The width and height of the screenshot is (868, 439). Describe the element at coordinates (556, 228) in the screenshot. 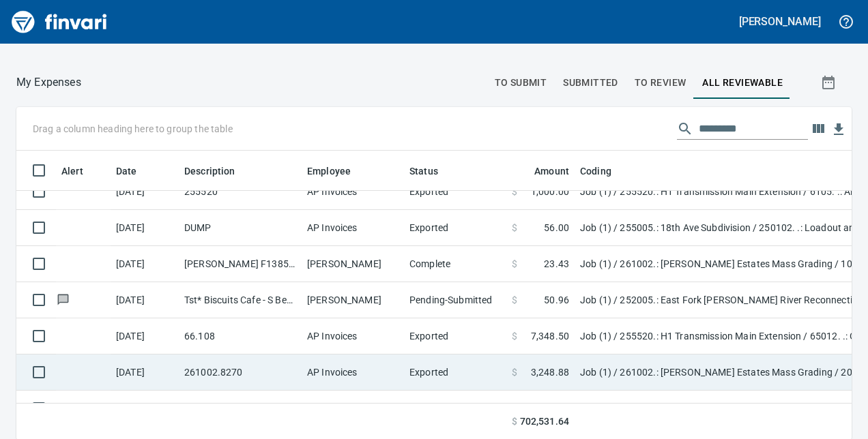

I see `span: 56.00` at that location.